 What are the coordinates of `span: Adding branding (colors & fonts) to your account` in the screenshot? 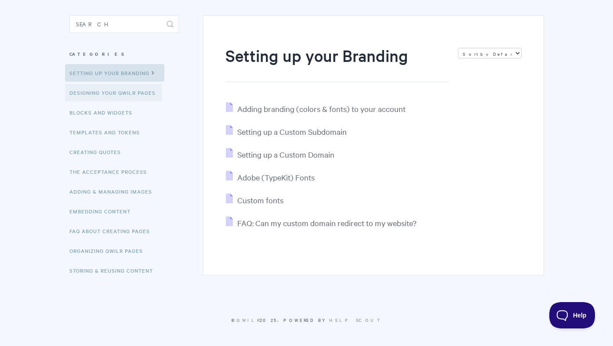 It's located at (321, 109).